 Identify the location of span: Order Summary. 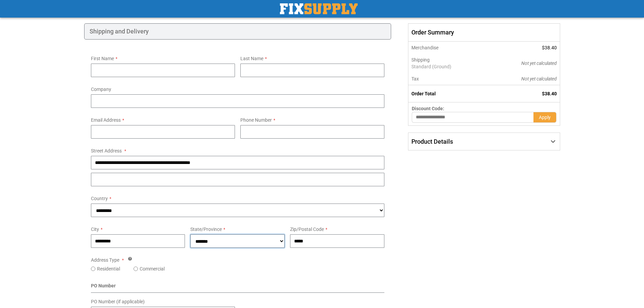
(484, 32).